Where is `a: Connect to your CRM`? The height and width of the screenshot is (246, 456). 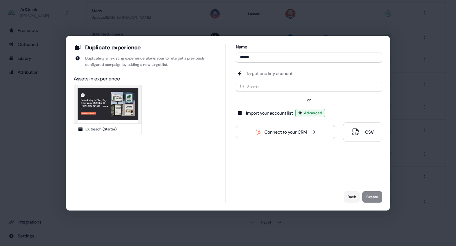 a: Connect to your CRM is located at coordinates (285, 132).